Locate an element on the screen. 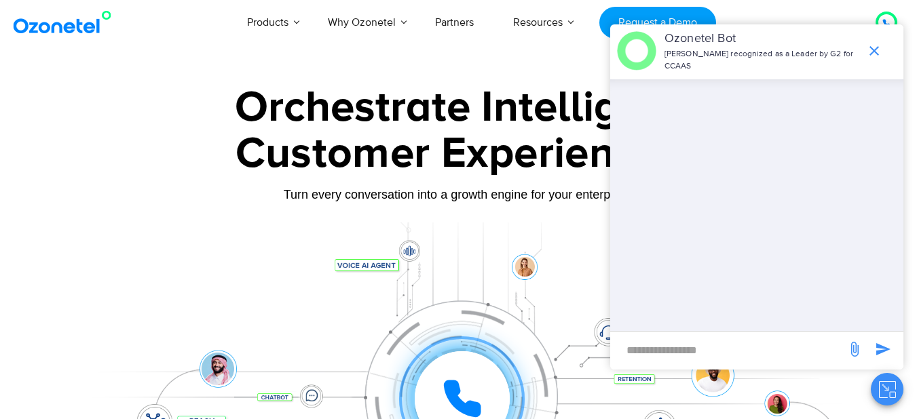  div: Customer Experiences is located at coordinates (459, 154).